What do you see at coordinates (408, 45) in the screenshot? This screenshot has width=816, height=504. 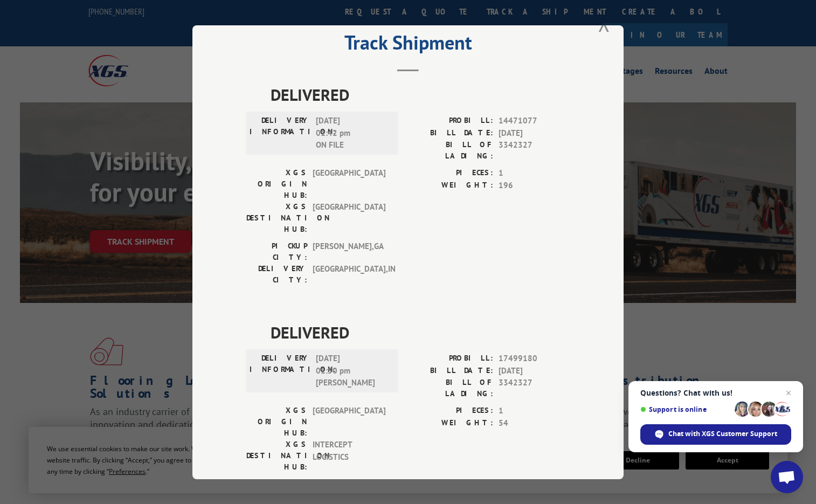 I see `h2: Track Shipment` at bounding box center [408, 45].